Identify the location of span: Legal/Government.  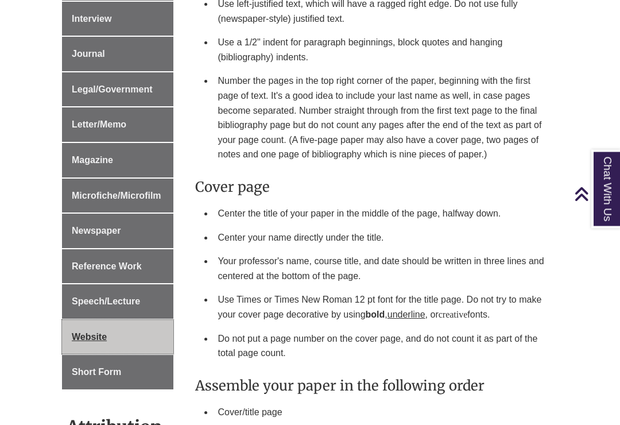
(112, 90).